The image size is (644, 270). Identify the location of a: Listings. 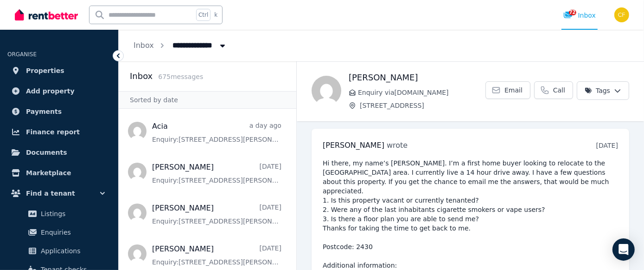
(59, 214).